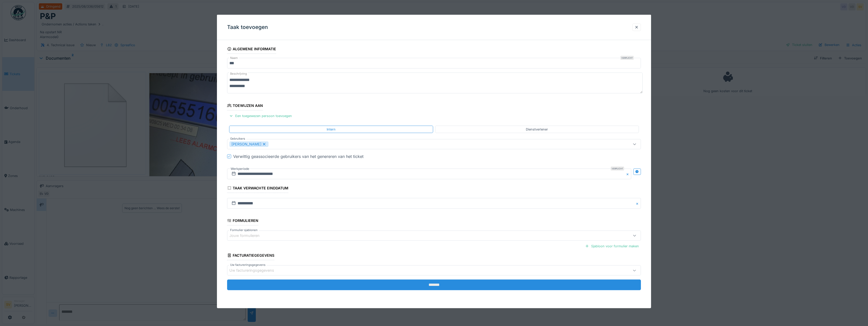 This screenshot has width=868, height=326. What do you see at coordinates (247, 265) in the screenshot?
I see `label: Uw factureringsgegevens` at bounding box center [247, 265].